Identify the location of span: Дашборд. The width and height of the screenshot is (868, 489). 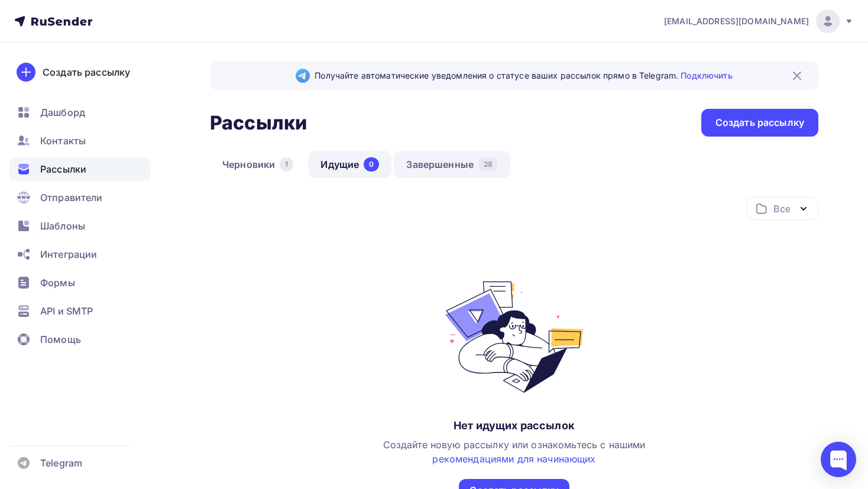
(63, 113).